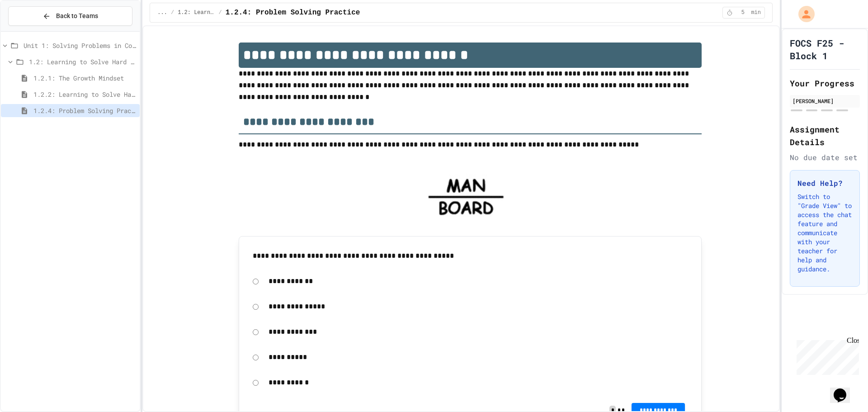 The height and width of the screenshot is (412, 868). What do you see at coordinates (825, 136) in the screenshot?
I see `h2: Assignment Details` at bounding box center [825, 136].